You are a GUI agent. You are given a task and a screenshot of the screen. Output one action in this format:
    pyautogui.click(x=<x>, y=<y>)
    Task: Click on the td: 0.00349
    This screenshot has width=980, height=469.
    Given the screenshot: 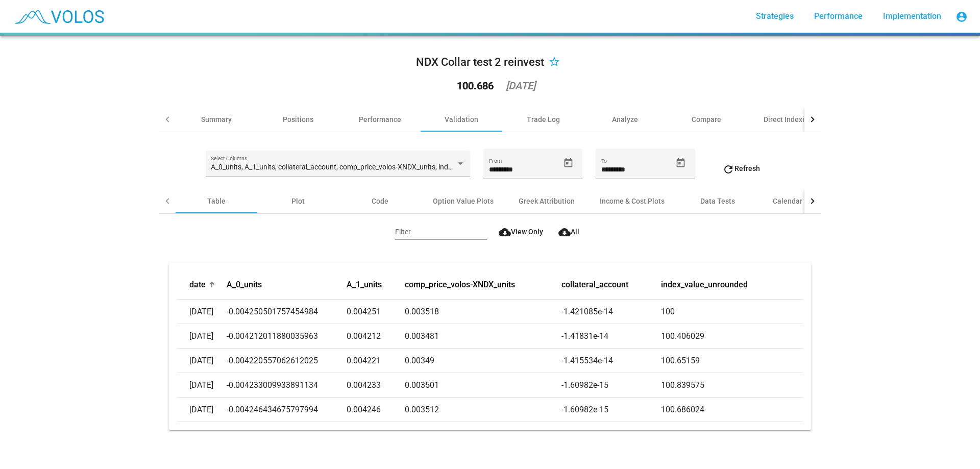 What is the action you would take?
    pyautogui.click(x=483, y=361)
    